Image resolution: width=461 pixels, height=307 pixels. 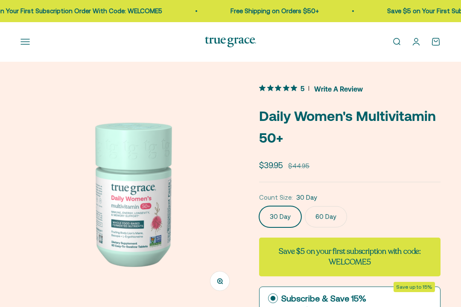 I want to click on button: 5 out 5 stars rating in total 8 reviews. Jump to reviews., so click(x=310, y=89).